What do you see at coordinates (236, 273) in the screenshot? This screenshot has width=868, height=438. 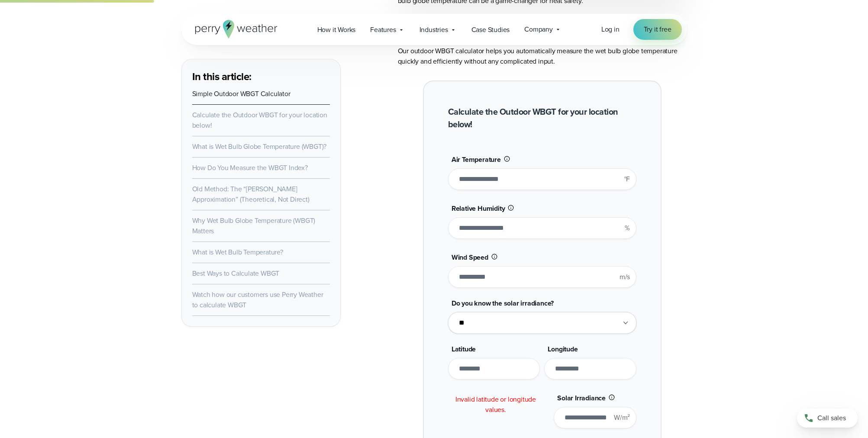 I see `a: Best Ways to Calculate WBGT` at bounding box center [236, 273].